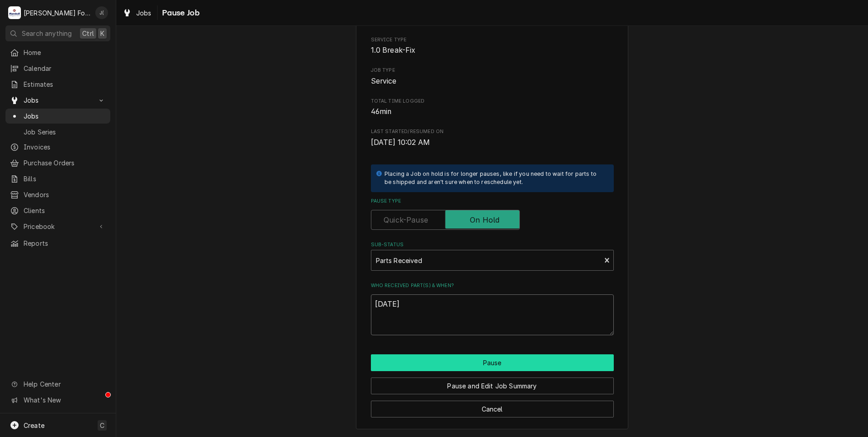 This screenshot has height=437, width=868. Describe the element at coordinates (495, 178) in the screenshot. I see `div: Placing a Job on hold is for longer pauses, like if you need to wait for parts to be shipped and ...` at that location.